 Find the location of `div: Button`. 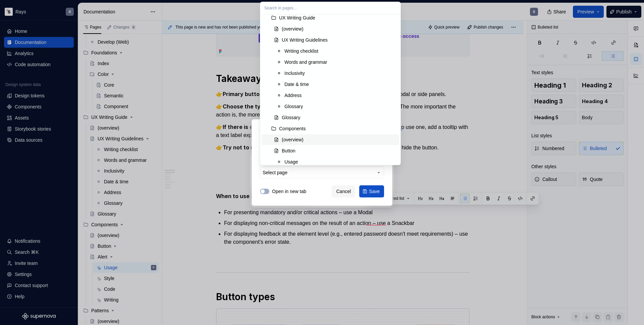

div: Button is located at coordinates (288, 151).